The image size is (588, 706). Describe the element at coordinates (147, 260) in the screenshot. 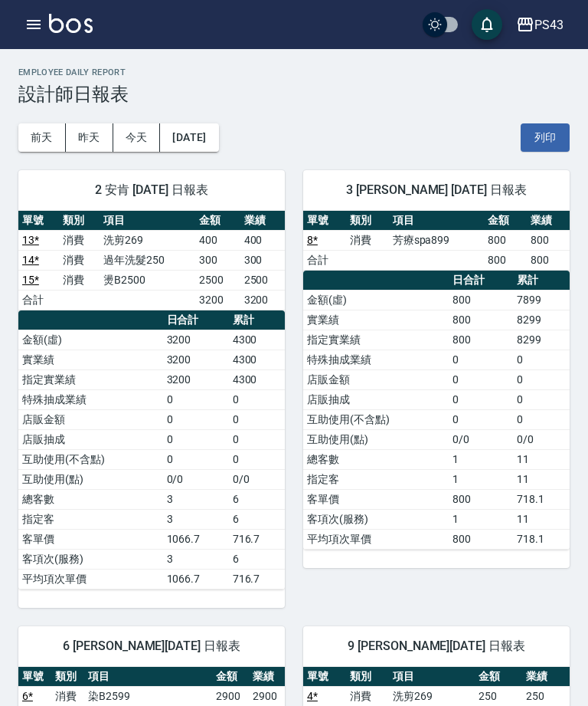

I see `td: 過年洗髮250` at that location.